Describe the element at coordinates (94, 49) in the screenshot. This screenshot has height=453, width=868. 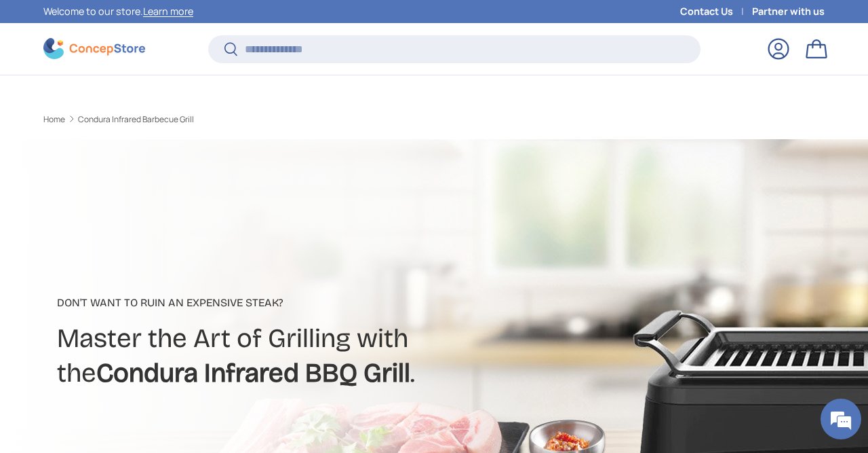
I see `a: ConcepStore` at that location.